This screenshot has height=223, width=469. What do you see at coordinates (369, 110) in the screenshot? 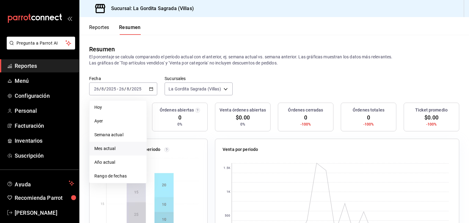
I see `h3: Órdenes totales` at bounding box center [369, 110].